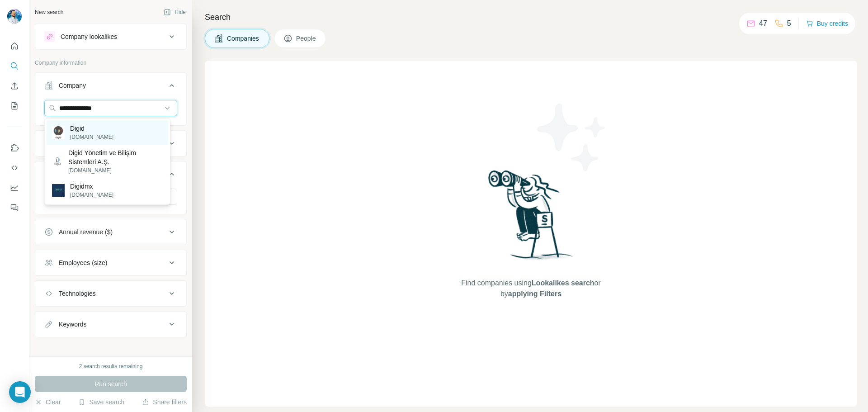 This screenshot has width=868, height=412. I want to click on span: People, so click(307, 38).